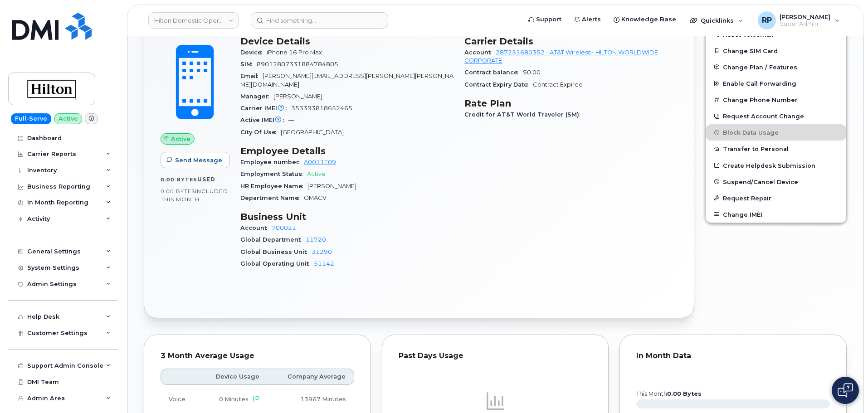 The image size is (868, 413). What do you see at coordinates (767, 20) in the screenshot?
I see `span: RP` at bounding box center [767, 20].